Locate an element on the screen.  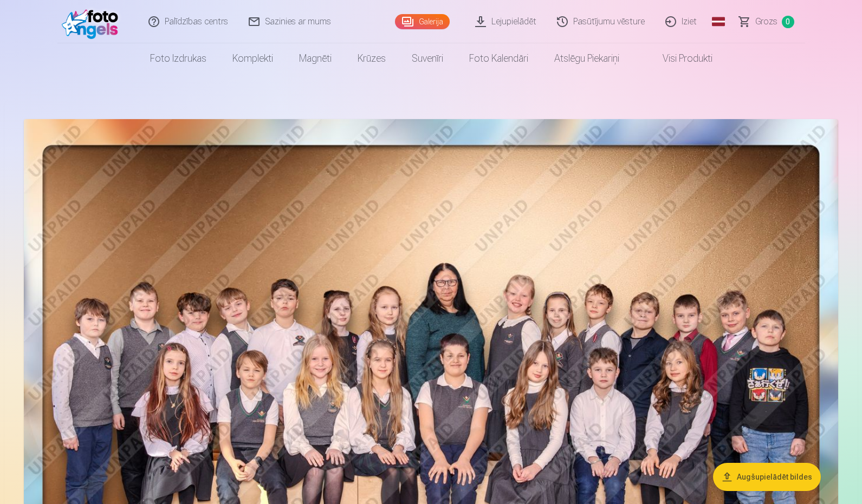
a: Krūzes is located at coordinates (371, 58).